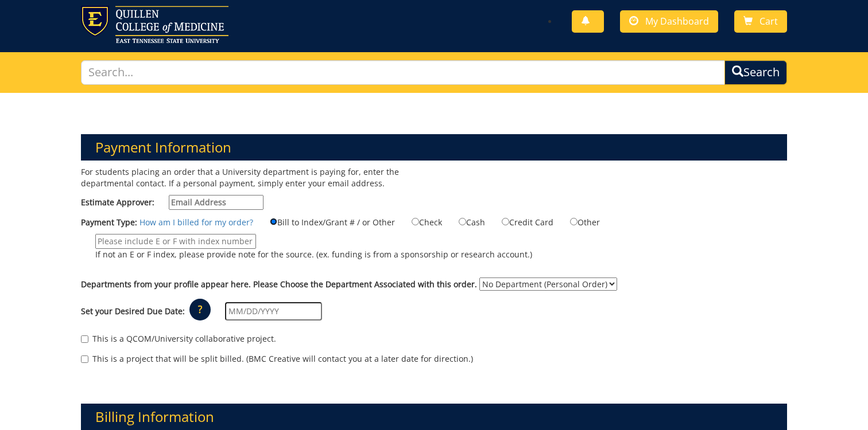 This screenshot has width=868, height=430. What do you see at coordinates (325, 222) in the screenshot?
I see `label: Bill to Index/Grant # / or Other` at bounding box center [325, 222].